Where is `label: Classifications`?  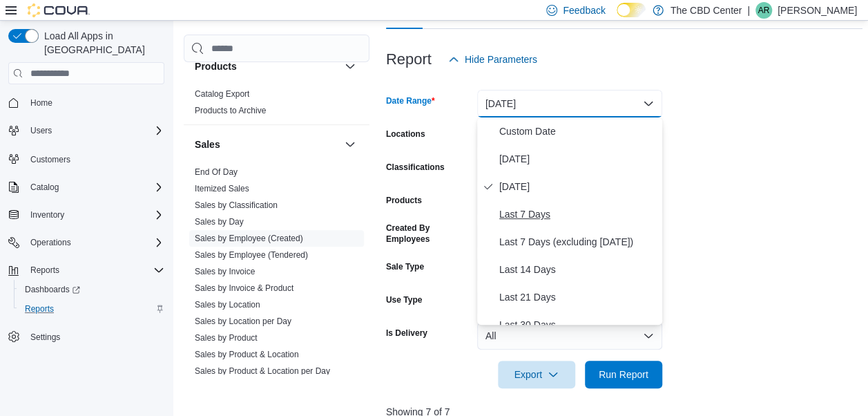
label: Classifications is located at coordinates (415, 167).